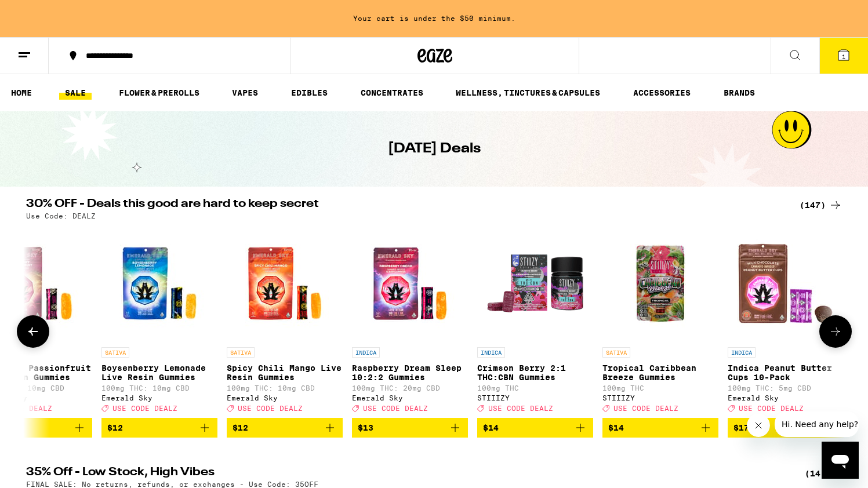 The height and width of the screenshot is (488, 868). What do you see at coordinates (535, 372) in the screenshot?
I see `p: Crimson Berry 2:1 THC:CBN Gummies` at bounding box center [535, 372].